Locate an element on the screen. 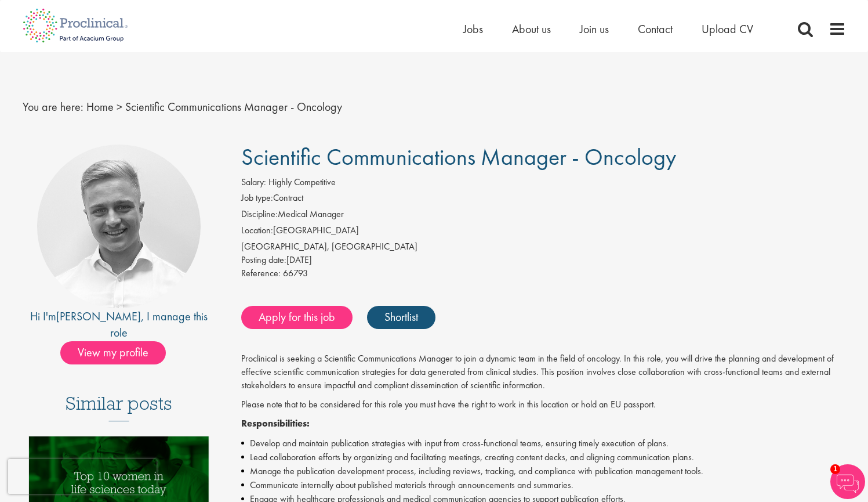 The width and height of the screenshot is (868, 502). a: Shortlist is located at coordinates (402, 318).